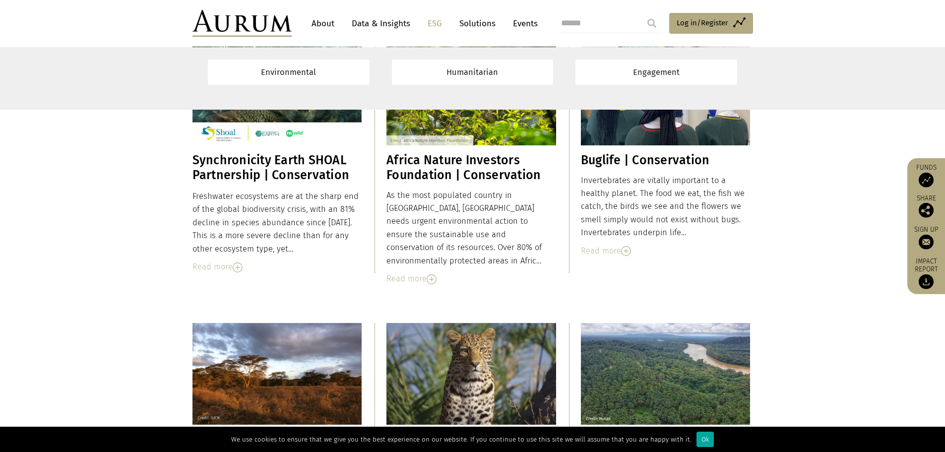  Describe the element at coordinates (705, 439) in the screenshot. I see `div: Ok` at that location.